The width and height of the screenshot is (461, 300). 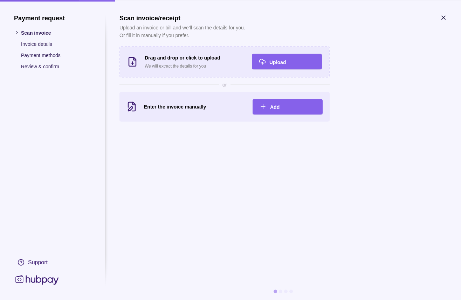 What do you see at coordinates (38, 262) in the screenshot?
I see `div: Support` at bounding box center [38, 262].